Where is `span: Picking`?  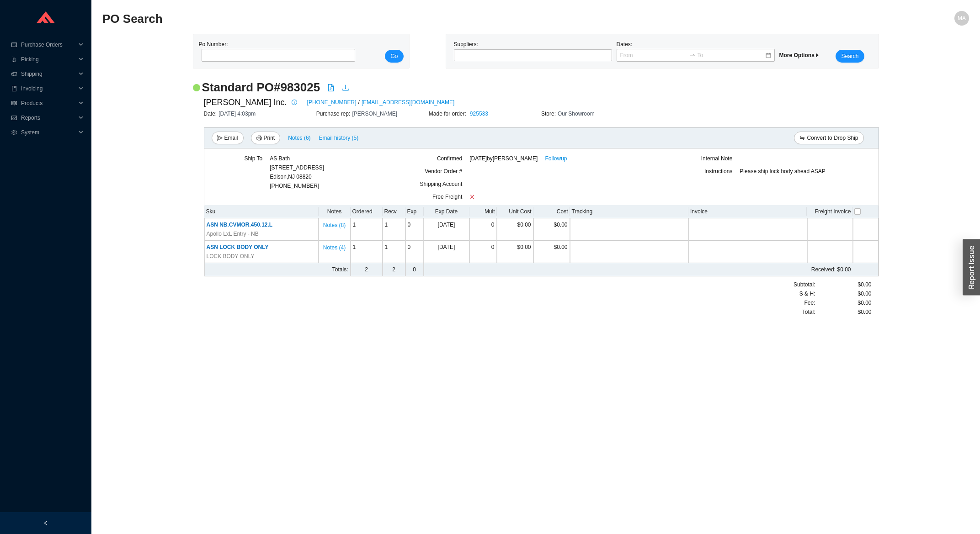
span: Picking is located at coordinates (49, 59).